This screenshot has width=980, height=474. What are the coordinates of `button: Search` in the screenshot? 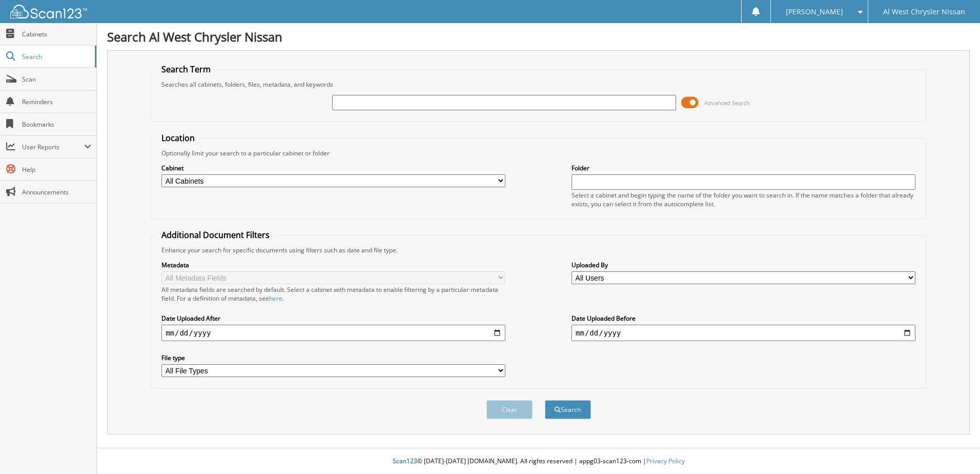 It's located at (568, 409).